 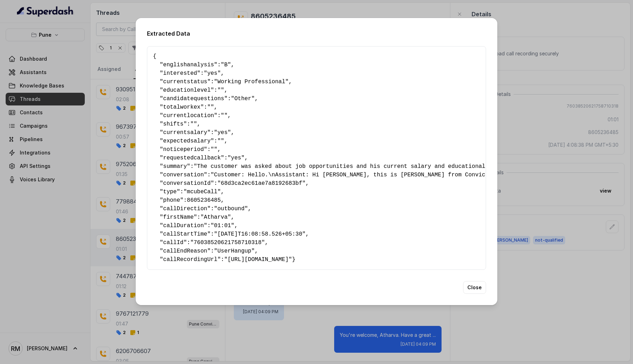 What do you see at coordinates (216, 217) in the screenshot?
I see `span: "Atharva"` at bounding box center [216, 217].